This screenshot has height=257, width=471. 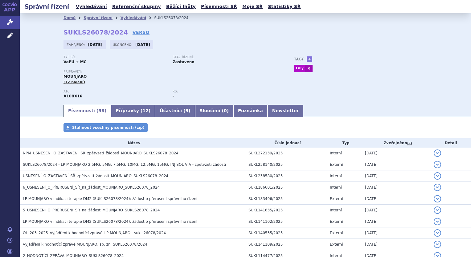 I want to click on td: SUKL272139/2025, so click(x=286, y=153).